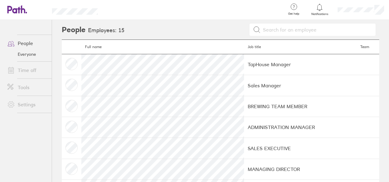 The image size is (389, 182). I want to click on td: Sales Manager, so click(300, 85).